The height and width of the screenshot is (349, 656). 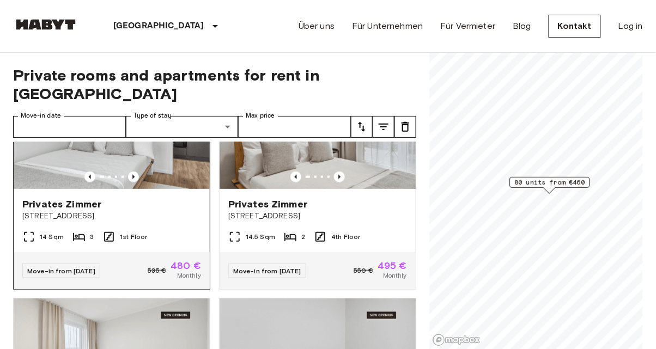 I want to click on span: 80 units from €460, so click(x=549, y=182).